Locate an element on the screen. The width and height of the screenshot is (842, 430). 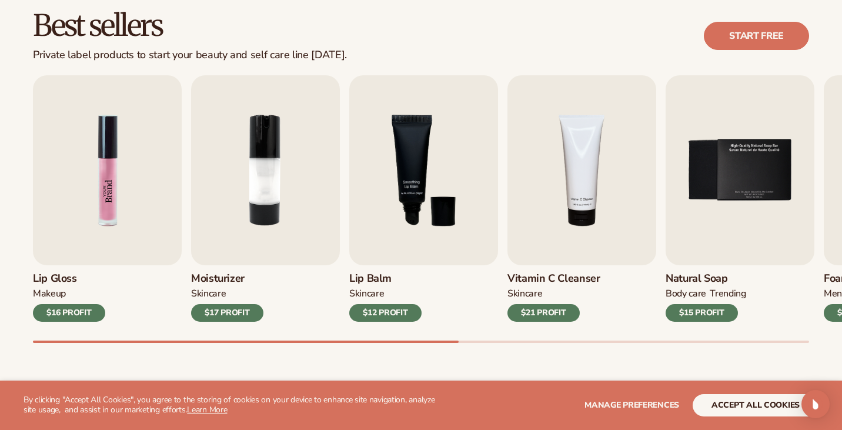
div: $16 PROFIT is located at coordinates (69, 313).